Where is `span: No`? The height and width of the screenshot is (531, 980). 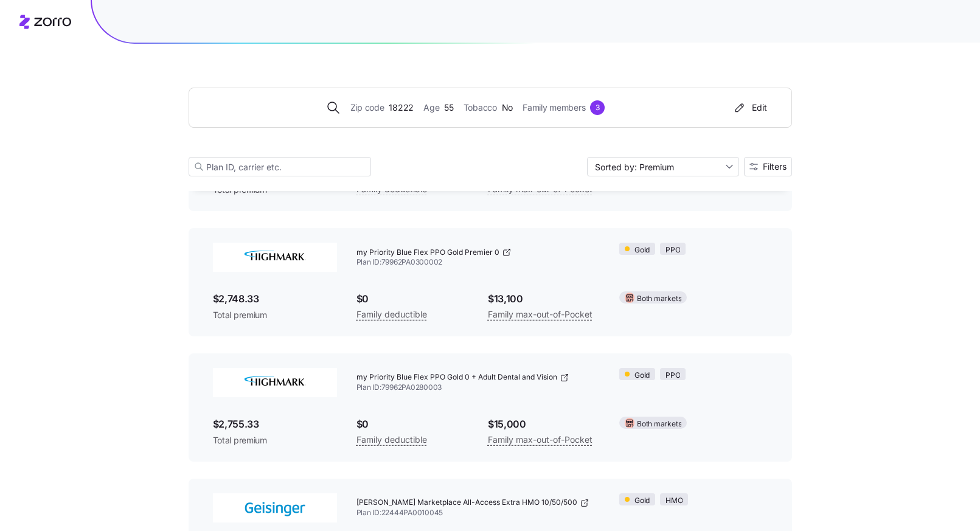 span: No is located at coordinates (507, 108).